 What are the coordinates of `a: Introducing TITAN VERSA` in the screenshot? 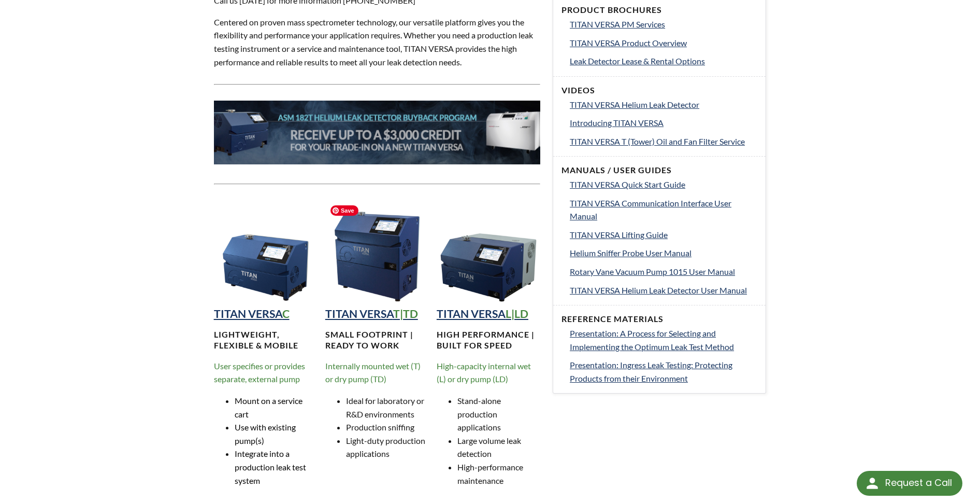 It's located at (664, 122).